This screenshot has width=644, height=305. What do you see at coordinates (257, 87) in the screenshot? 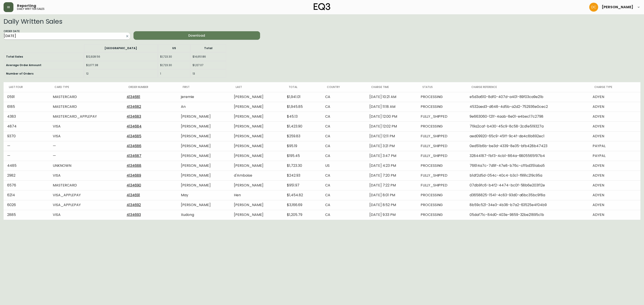
I see `th: Last` at bounding box center [257, 87].